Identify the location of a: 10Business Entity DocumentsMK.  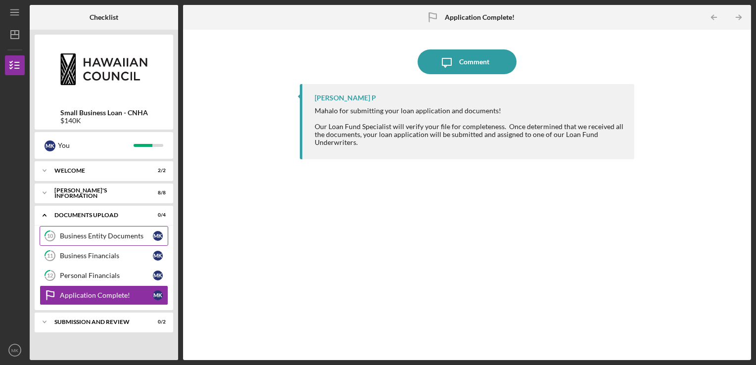
(104, 236).